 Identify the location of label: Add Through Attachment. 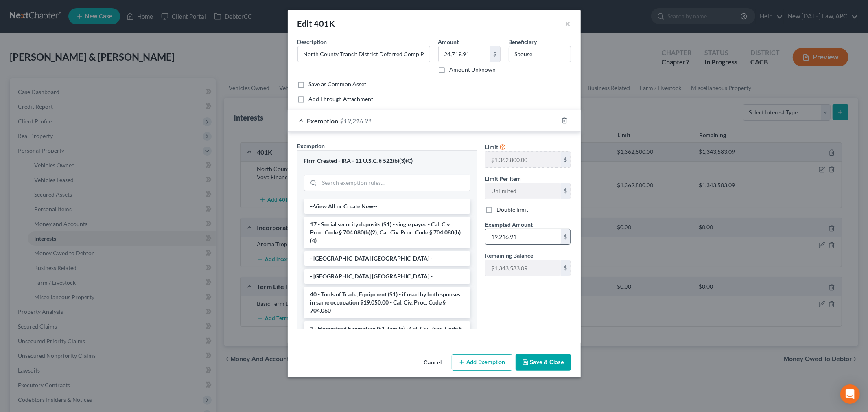
(341, 99).